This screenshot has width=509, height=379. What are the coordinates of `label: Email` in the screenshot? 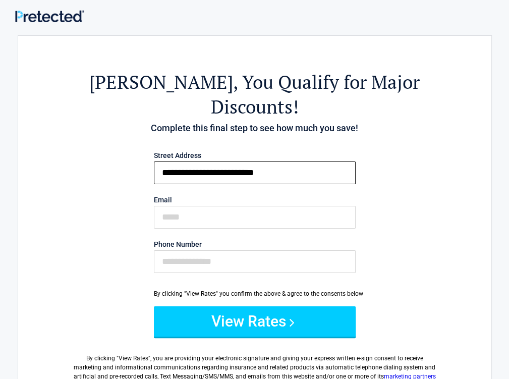 It's located at (255, 200).